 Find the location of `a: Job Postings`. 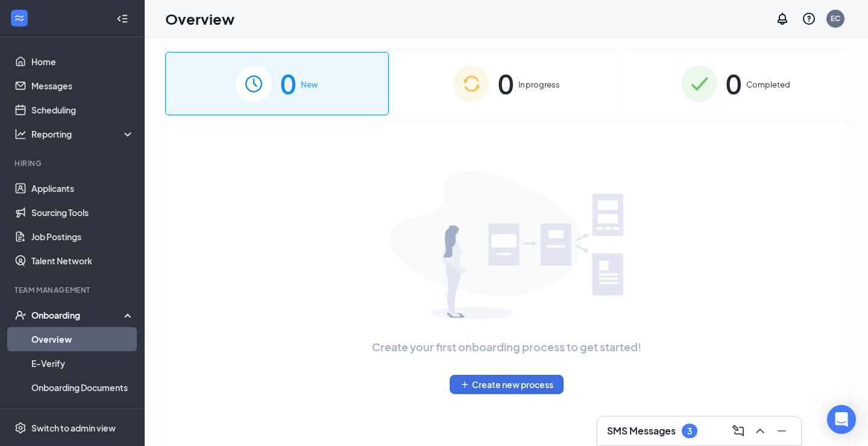

a: Job Postings is located at coordinates (83, 236).